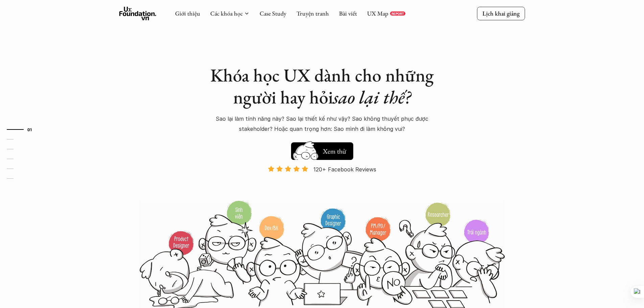 The width and height of the screenshot is (644, 308). What do you see at coordinates (501, 13) in the screenshot?
I see `a: Lịch khai giảng` at bounding box center [501, 13].